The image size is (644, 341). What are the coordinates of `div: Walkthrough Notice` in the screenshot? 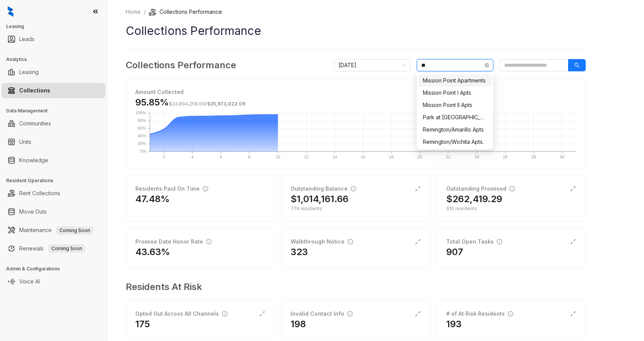 It's located at (322, 242).